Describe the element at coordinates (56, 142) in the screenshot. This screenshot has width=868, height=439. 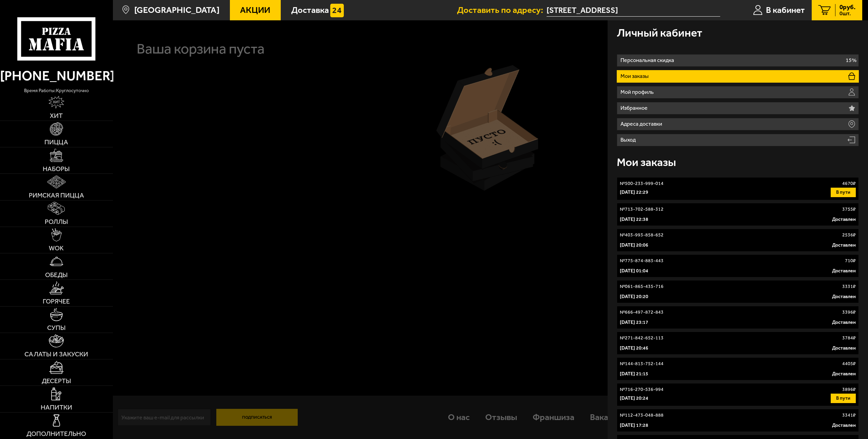
I see `span: Пицца` at that location.